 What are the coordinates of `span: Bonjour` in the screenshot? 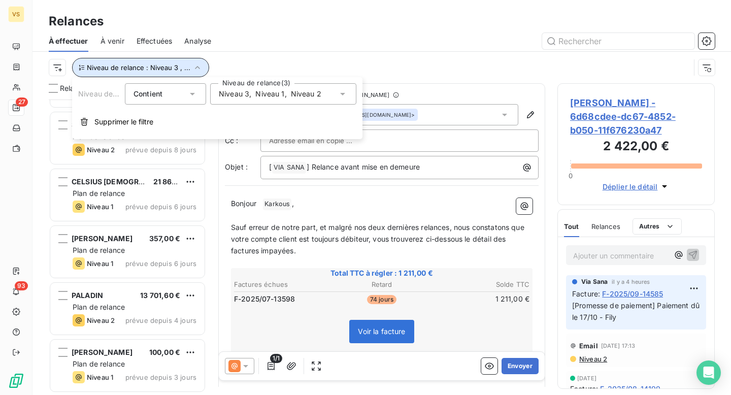 It's located at (244, 203).